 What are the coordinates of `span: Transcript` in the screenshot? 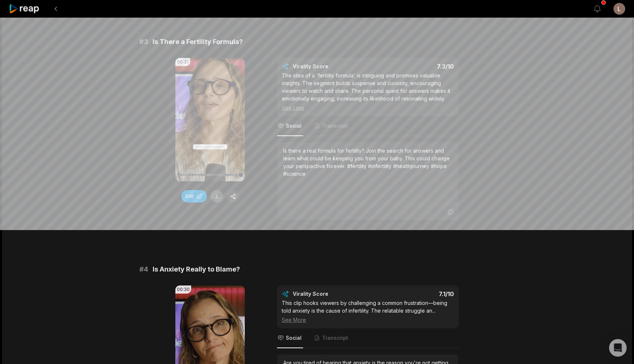 It's located at (335, 338).